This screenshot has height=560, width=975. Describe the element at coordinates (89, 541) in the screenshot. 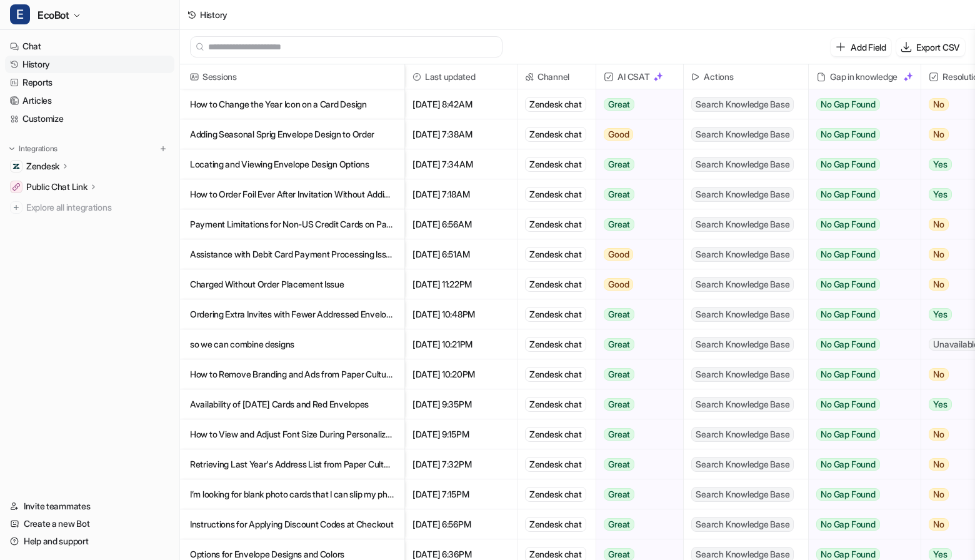

I see `a: Help and support` at that location.